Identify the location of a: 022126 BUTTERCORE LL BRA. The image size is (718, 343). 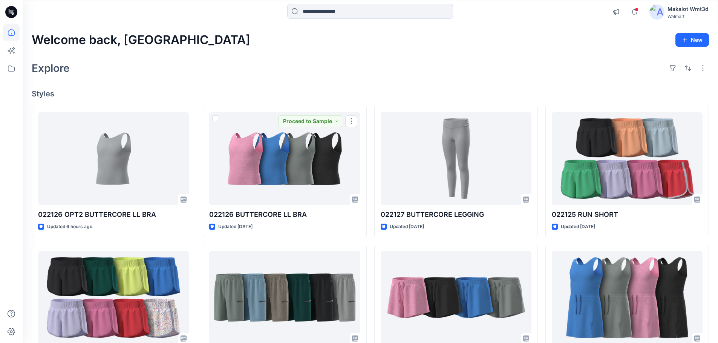
(284, 159).